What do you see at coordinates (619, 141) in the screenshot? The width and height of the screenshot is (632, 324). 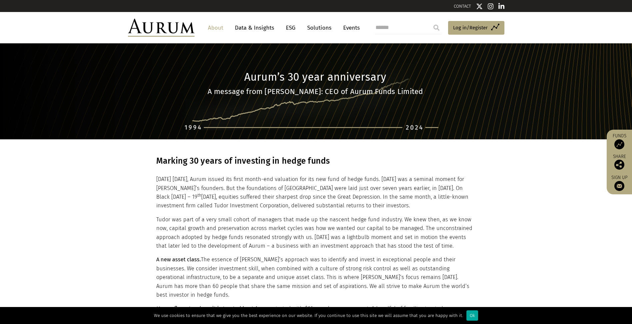 I see `a: Funds` at bounding box center [619, 141].